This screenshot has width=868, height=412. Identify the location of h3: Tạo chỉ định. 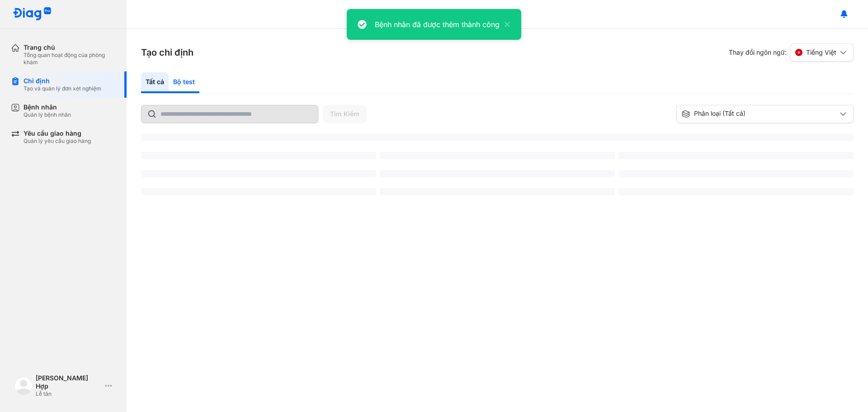
(167, 53).